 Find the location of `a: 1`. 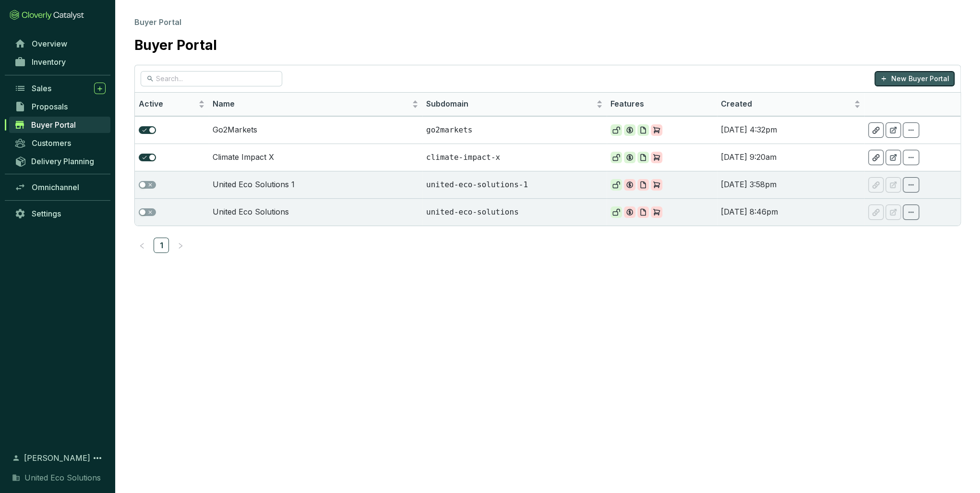

a: 1 is located at coordinates (162, 245).